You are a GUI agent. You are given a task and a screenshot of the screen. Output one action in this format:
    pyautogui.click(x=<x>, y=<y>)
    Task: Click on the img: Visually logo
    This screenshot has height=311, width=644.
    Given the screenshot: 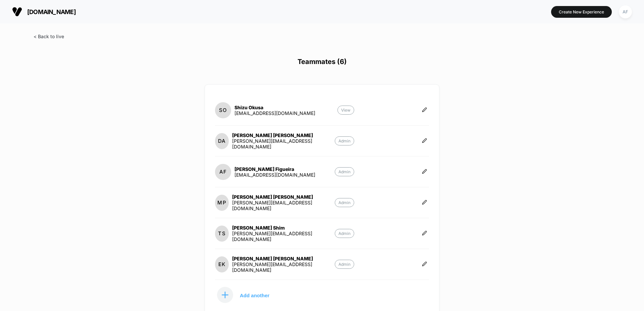 What is the action you would take?
    pyautogui.click(x=17, y=12)
    